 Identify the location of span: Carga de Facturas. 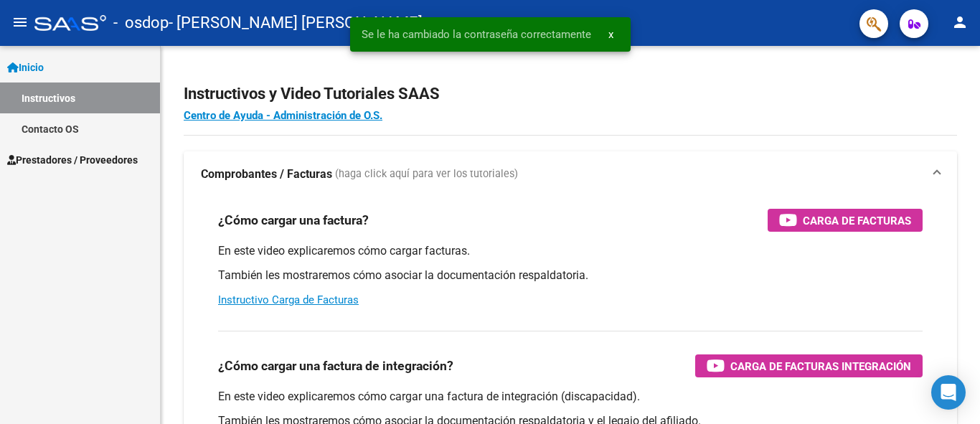
(856, 220).